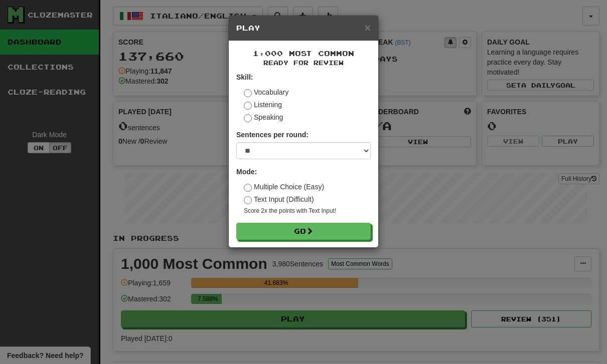 The width and height of the screenshot is (607, 364). What do you see at coordinates (263, 105) in the screenshot?
I see `label: Listening` at bounding box center [263, 105].